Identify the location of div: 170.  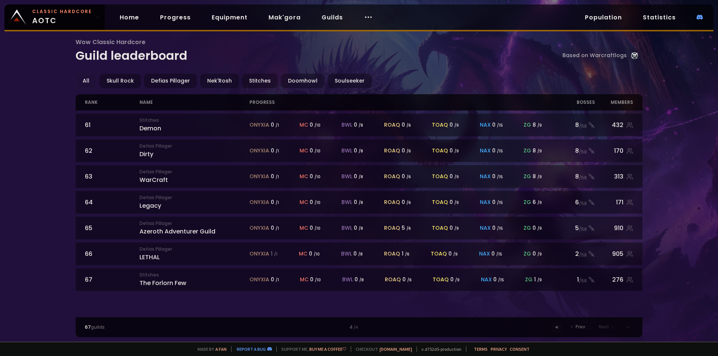
(614, 151).